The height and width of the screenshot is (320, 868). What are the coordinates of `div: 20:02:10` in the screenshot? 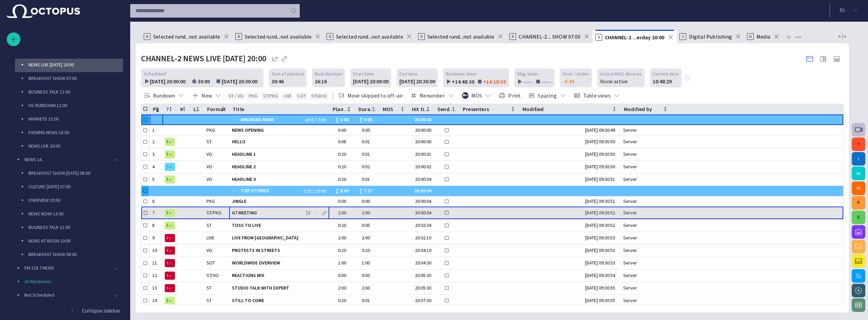 It's located at (421, 238).